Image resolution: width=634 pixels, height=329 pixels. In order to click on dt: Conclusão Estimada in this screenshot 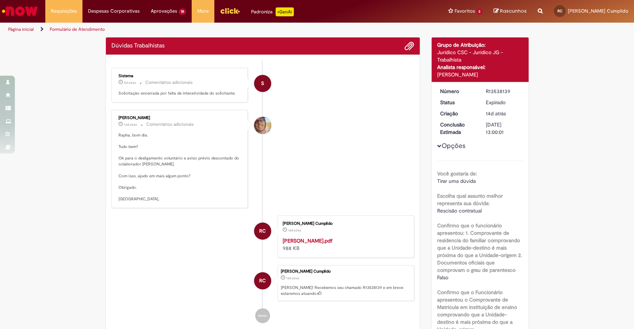, I will do `click(457, 129)`.